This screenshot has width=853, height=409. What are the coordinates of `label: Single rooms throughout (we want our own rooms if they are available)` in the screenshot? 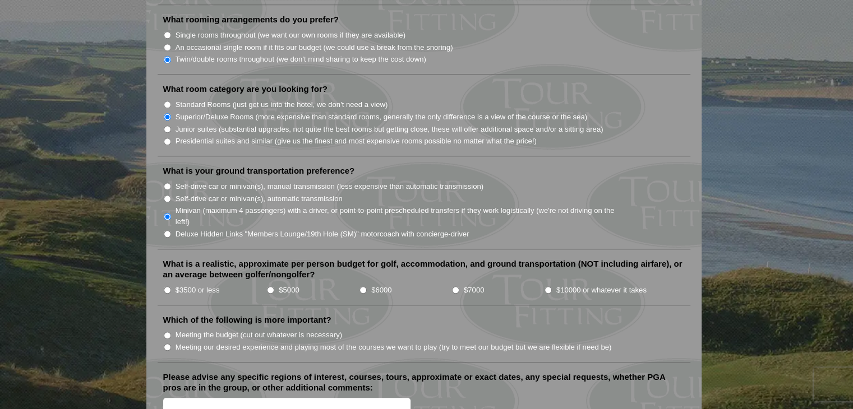 It's located at (290, 35).